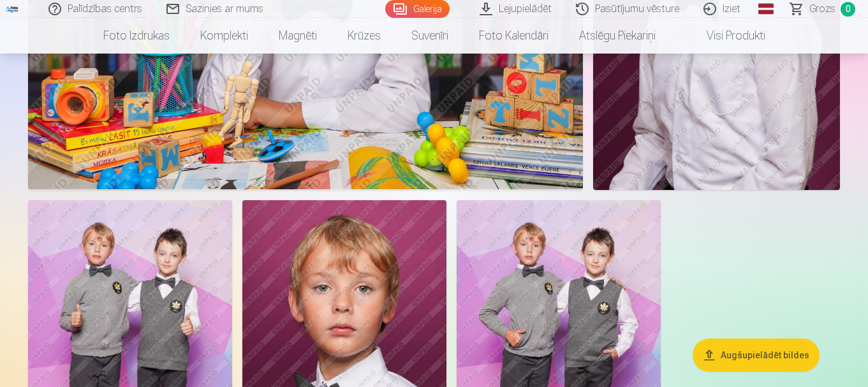  What do you see at coordinates (822, 9) in the screenshot?
I see `span: Grozs` at bounding box center [822, 9].